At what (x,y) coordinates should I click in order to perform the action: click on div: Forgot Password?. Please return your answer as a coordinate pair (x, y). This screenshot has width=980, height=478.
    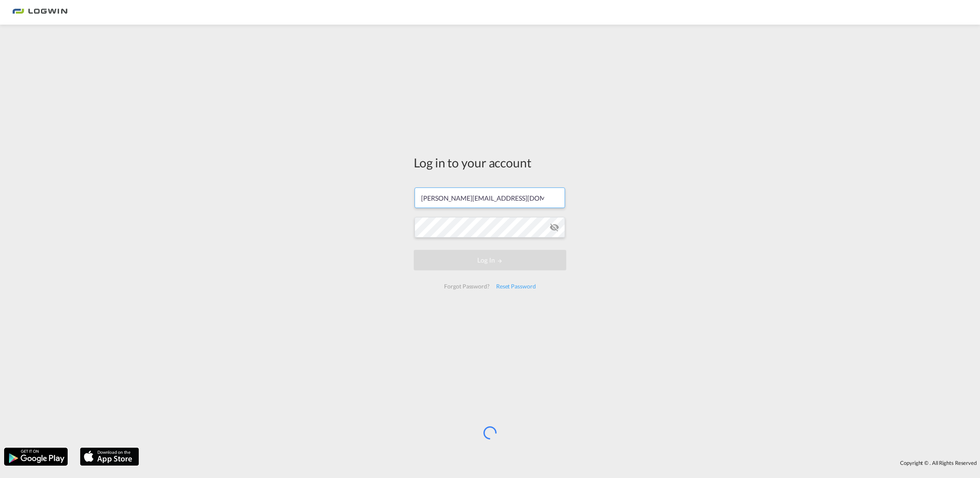
    Looking at the image, I should click on (467, 286).